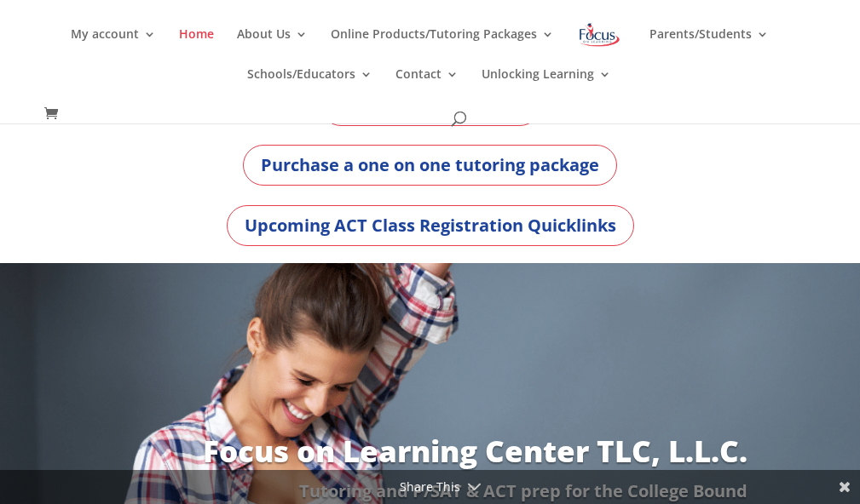 The image size is (860, 504). What do you see at coordinates (309, 88) in the screenshot?
I see `a: Schools/Educators` at bounding box center [309, 88].